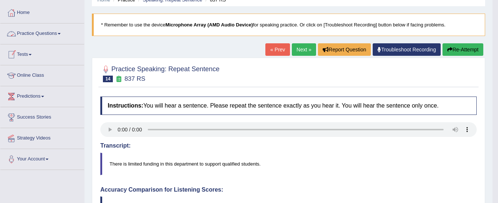  I want to click on a: Troubleshoot Recording, so click(407, 50).